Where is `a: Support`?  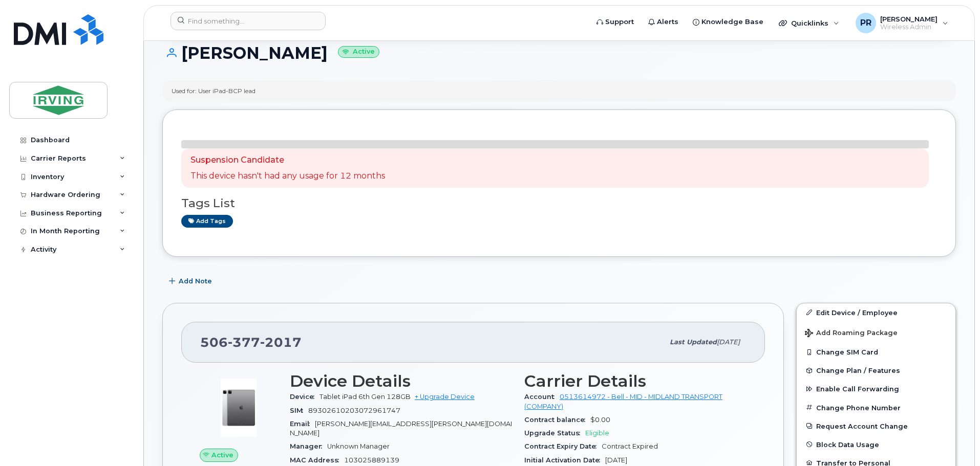
a: Support is located at coordinates (615, 22).